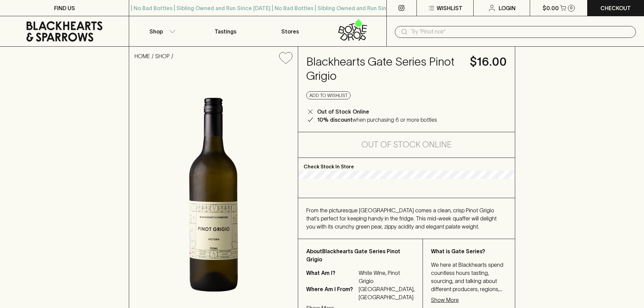  I want to click on p: Login, so click(507, 9).